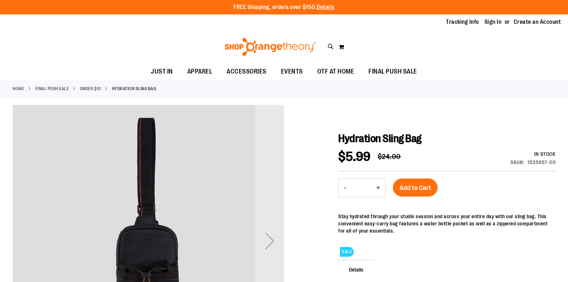 Image resolution: width=568 pixels, height=282 pixels. Describe the element at coordinates (134, 89) in the screenshot. I see `strong: Hydration Sling Bag` at that location.